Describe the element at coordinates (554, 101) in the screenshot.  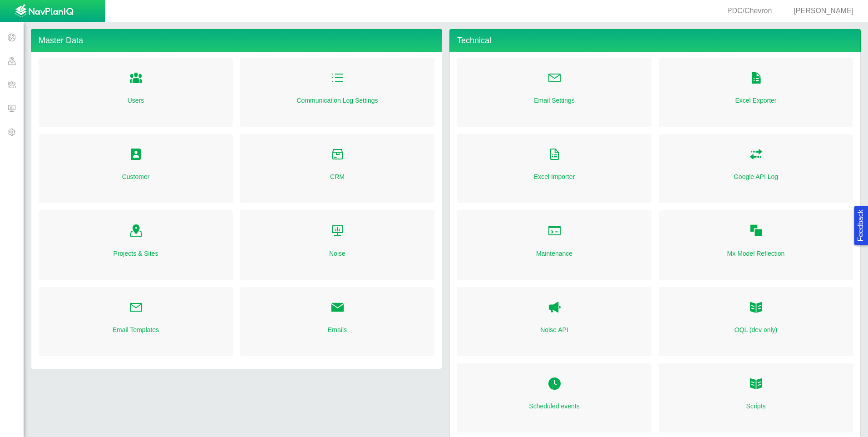
I see `a: Email Settings` at that location.